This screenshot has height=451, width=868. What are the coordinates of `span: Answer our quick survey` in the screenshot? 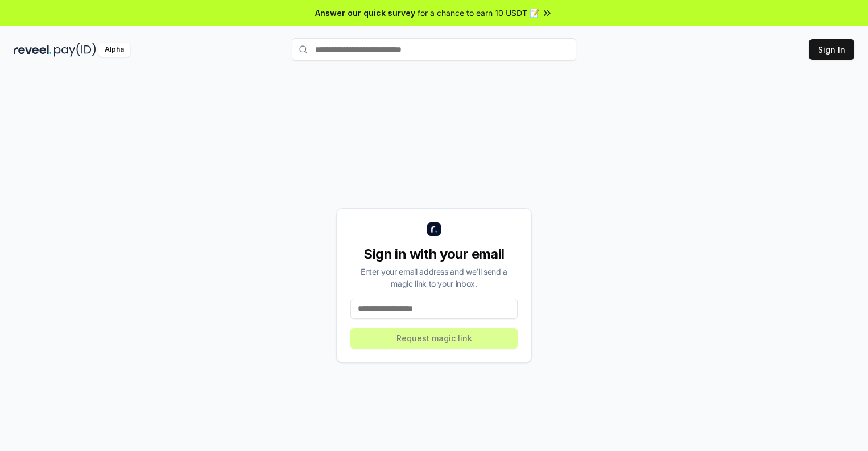 It's located at (365, 13).